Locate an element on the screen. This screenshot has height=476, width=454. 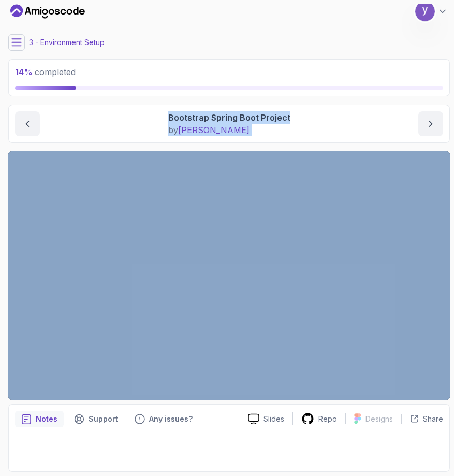
button: user profile image is located at coordinates (431, 11).